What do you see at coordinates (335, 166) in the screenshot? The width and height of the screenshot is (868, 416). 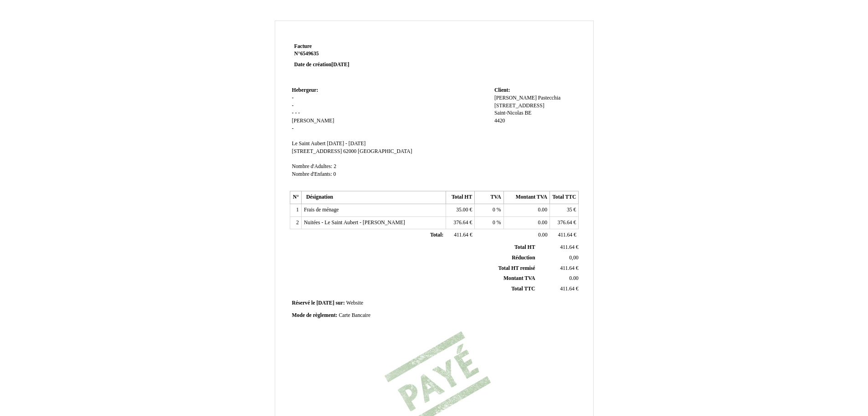 I see `span: 2` at bounding box center [335, 166].